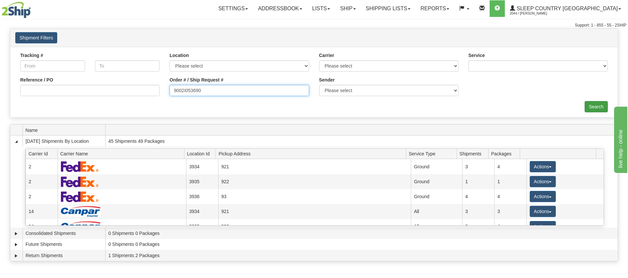 This screenshot has height=278, width=628. What do you see at coordinates (128, 66) in the screenshot?
I see `input: To` at bounding box center [128, 66].